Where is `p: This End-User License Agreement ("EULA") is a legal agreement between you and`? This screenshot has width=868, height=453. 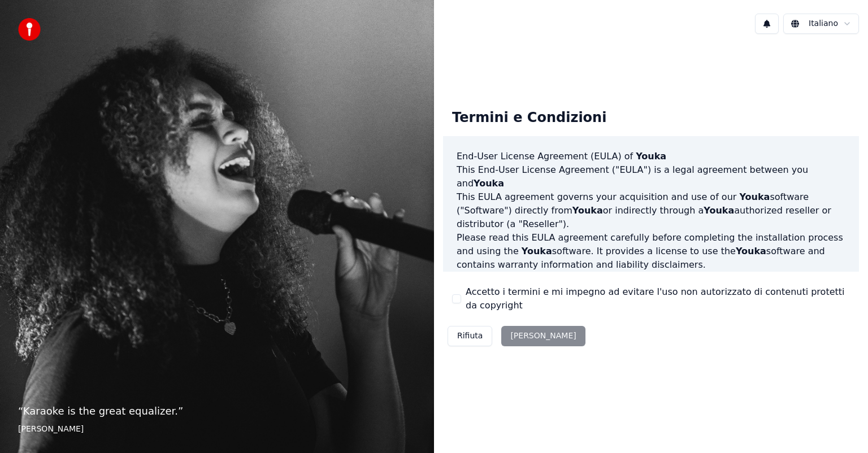
p: This End-User License Agreement ("EULA") is a legal agreement between you and is located at coordinates (651, 177).